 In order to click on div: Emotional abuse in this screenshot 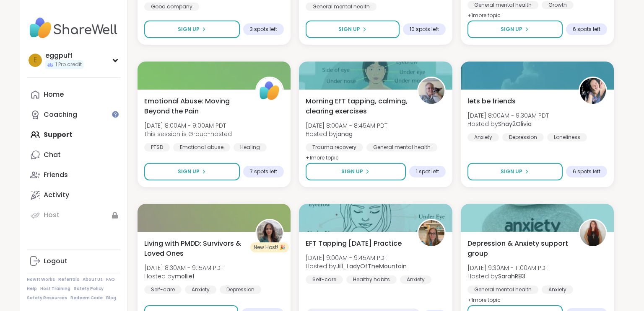, I will do `click(201, 147)`.